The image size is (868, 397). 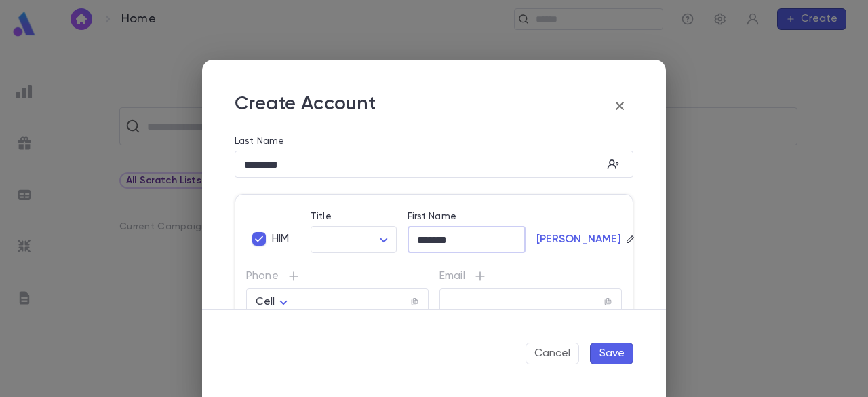 What do you see at coordinates (337, 276) in the screenshot?
I see `p: Phone` at bounding box center [337, 276].